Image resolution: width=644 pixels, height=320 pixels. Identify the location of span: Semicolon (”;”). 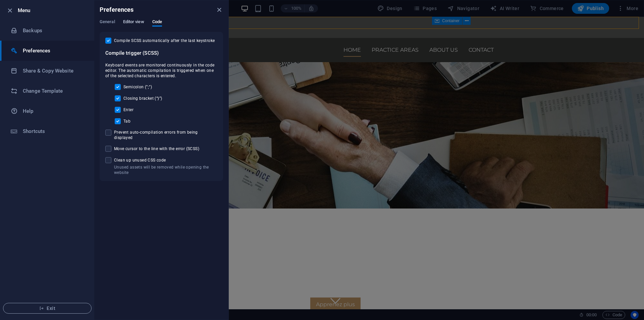
(137, 87).